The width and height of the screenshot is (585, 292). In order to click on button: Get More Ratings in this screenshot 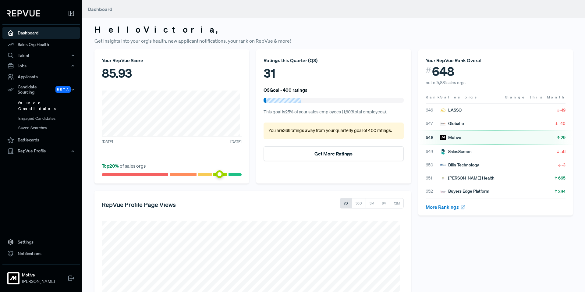, I will do `click(333, 154)`.